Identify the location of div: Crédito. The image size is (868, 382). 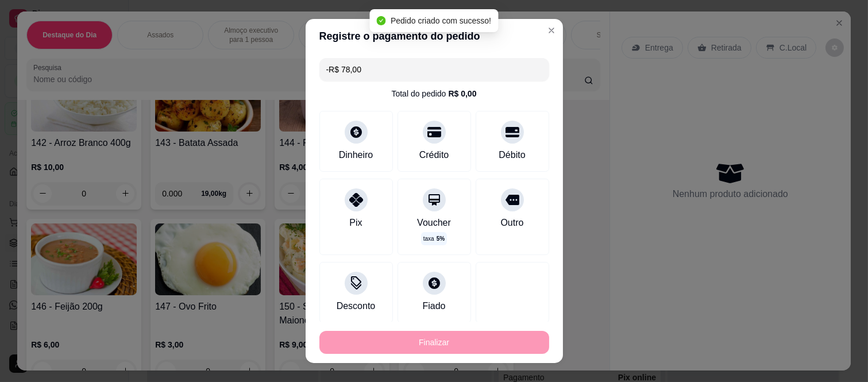
(434, 155).